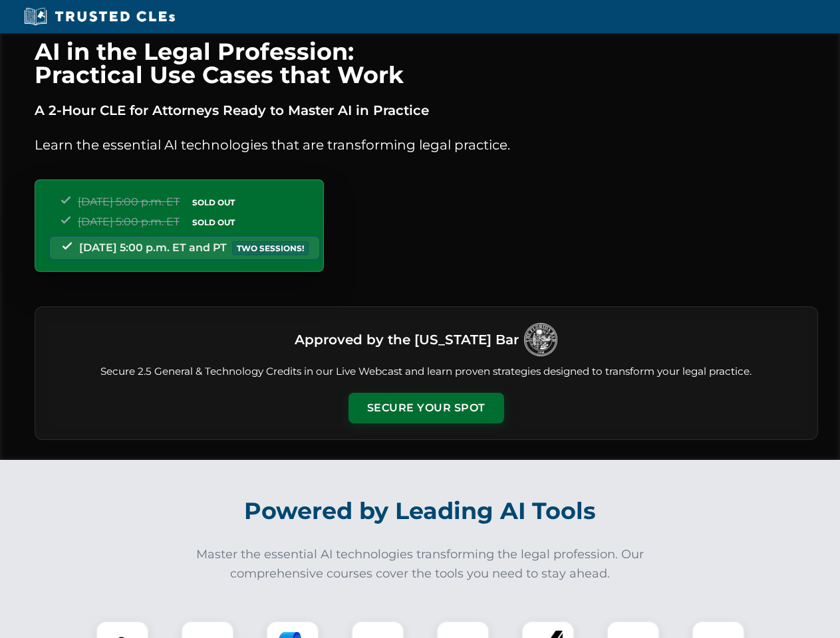 This screenshot has width=840, height=638. What do you see at coordinates (426, 63) in the screenshot?
I see `h1: AI in the Legal Profession: Practical Use Cases that Work` at bounding box center [426, 63].